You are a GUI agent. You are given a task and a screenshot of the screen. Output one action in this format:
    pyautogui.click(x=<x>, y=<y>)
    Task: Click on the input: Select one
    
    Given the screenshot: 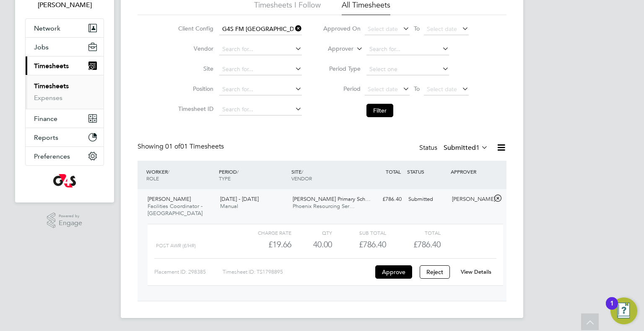 What is the action you would take?
    pyautogui.click(x=408, y=69)
    